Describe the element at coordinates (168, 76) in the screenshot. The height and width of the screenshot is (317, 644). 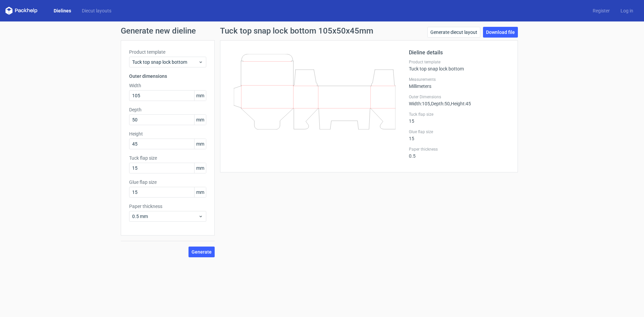
I see `h3: Outer dimensions` at that location.